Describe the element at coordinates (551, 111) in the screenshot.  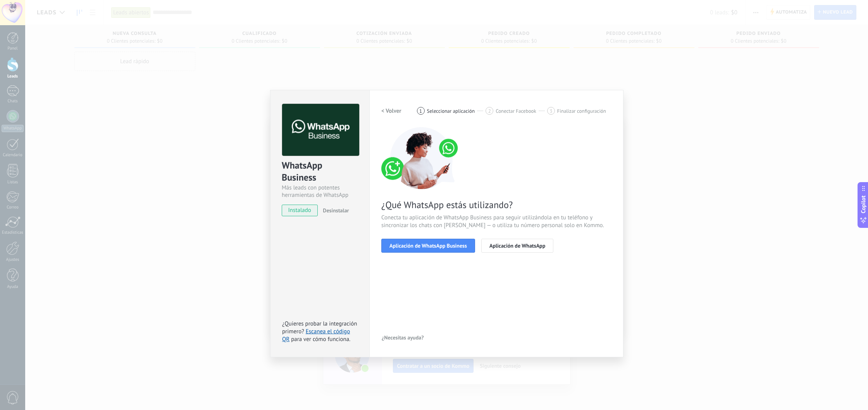
I see `span: 3` at that location.